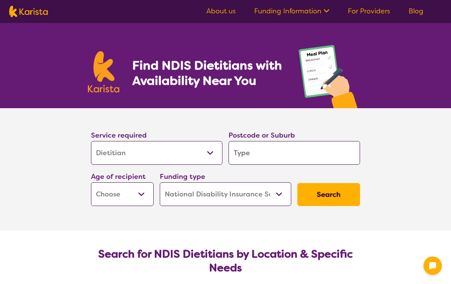 The width and height of the screenshot is (451, 284). I want to click on a: For Providers, so click(369, 11).